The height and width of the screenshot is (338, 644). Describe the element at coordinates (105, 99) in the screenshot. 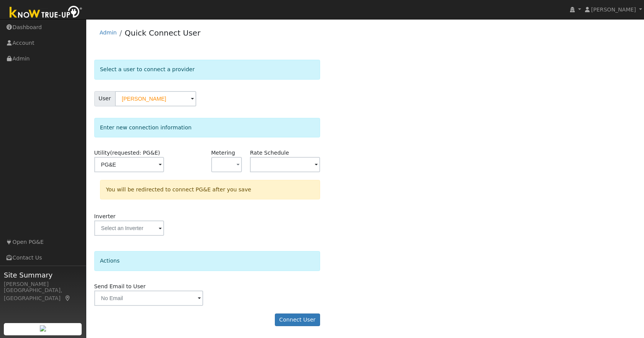

I see `span: User` at that location.